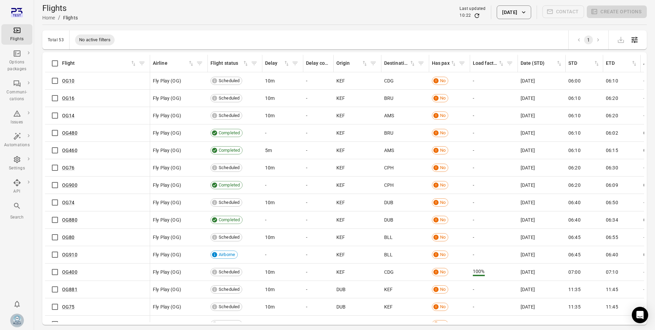 This screenshot has width=655, height=330. What do you see at coordinates (621, 39) in the screenshot?
I see `span: Please make a selection to export` at bounding box center [621, 39].